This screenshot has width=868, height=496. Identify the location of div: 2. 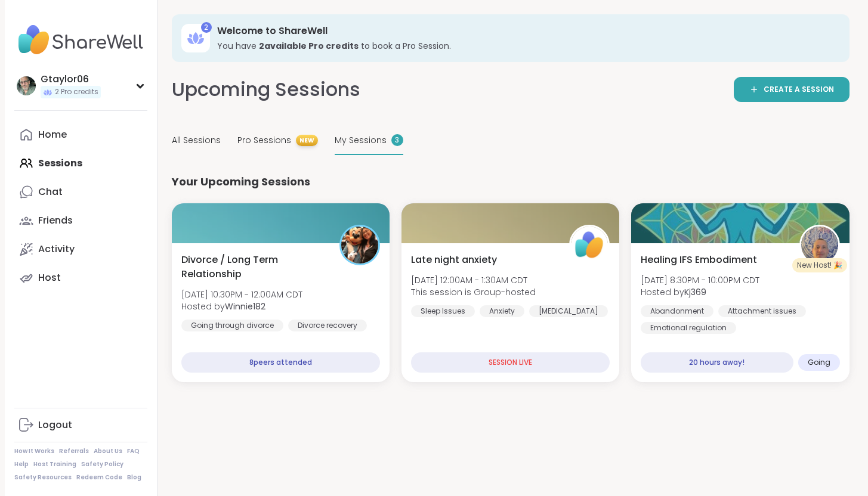
(206, 27).